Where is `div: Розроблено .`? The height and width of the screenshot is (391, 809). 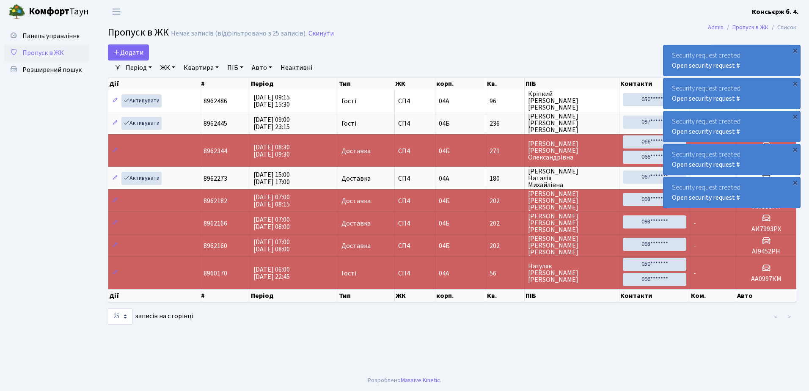
div: Розроблено . is located at coordinates (404, 380).